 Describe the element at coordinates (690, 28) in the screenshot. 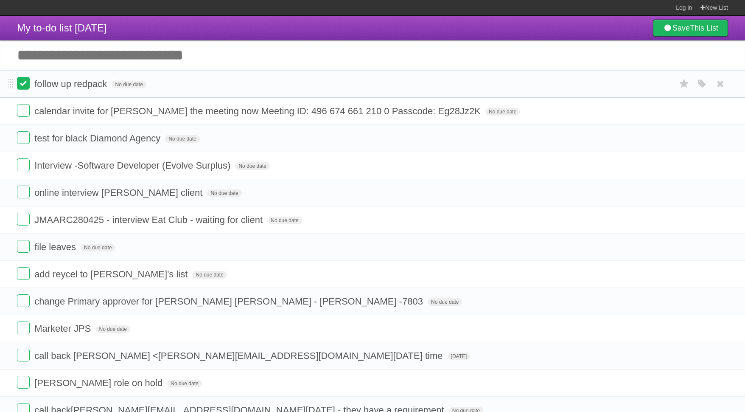

I see `a: SaveThis List` at that location.